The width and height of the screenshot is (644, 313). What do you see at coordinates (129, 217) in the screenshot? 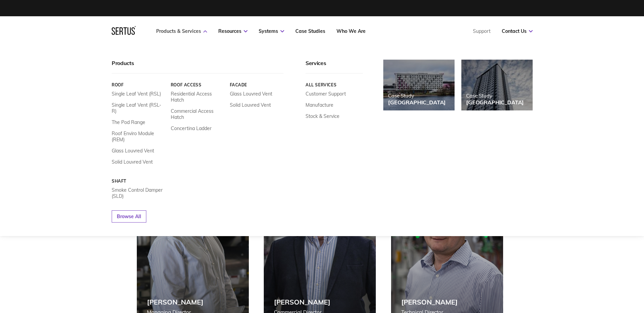
I see `a: Browse All` at bounding box center [129, 217].